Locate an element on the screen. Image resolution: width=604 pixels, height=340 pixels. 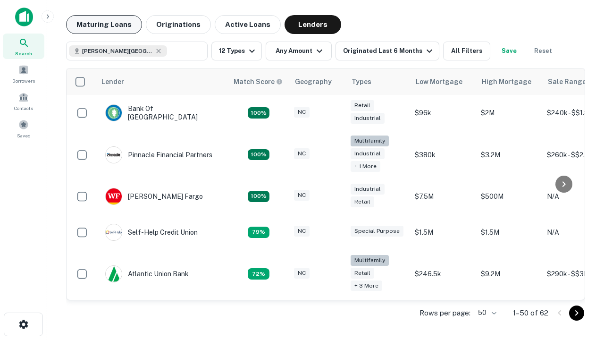
a: Search is located at coordinates (24, 46).